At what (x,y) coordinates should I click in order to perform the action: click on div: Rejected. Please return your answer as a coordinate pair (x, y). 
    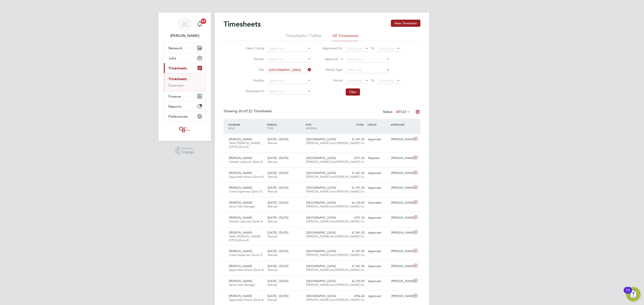
    Looking at the image, I should click on (378, 158).